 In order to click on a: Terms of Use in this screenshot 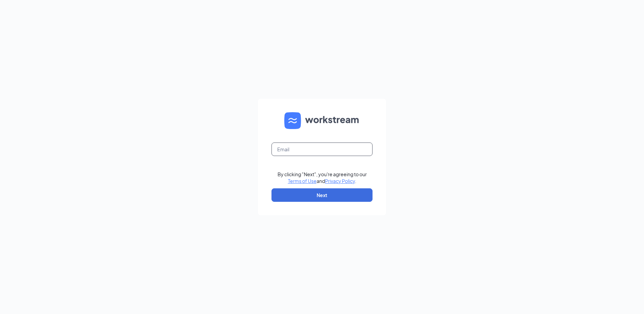, I will do `click(302, 181)`.